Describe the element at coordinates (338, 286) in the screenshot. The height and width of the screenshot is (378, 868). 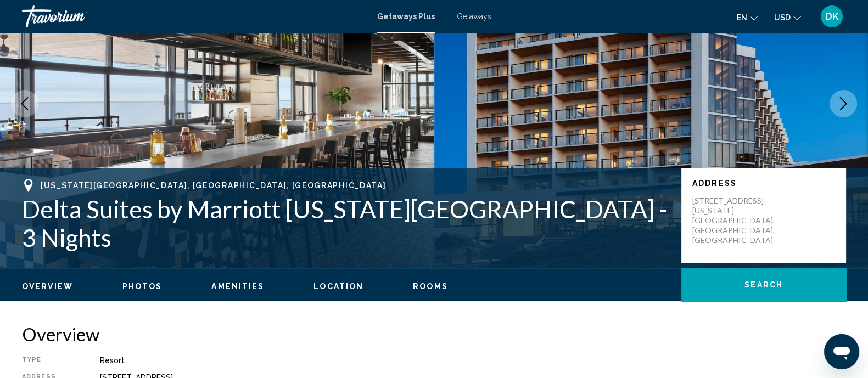
I see `span: Location` at that location.